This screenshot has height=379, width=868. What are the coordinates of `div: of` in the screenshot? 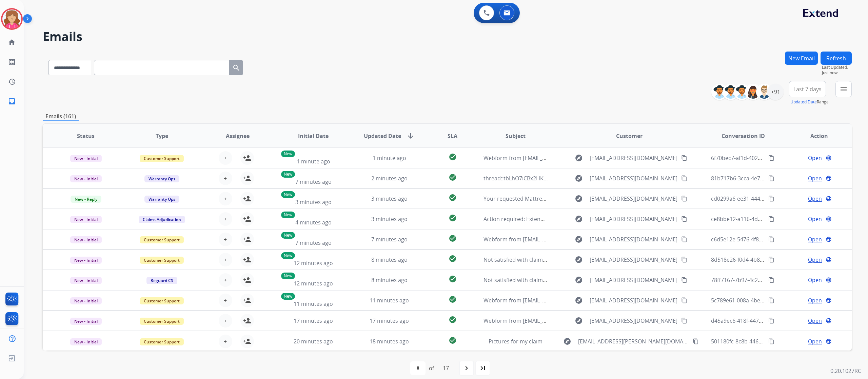 It's located at (432, 367).